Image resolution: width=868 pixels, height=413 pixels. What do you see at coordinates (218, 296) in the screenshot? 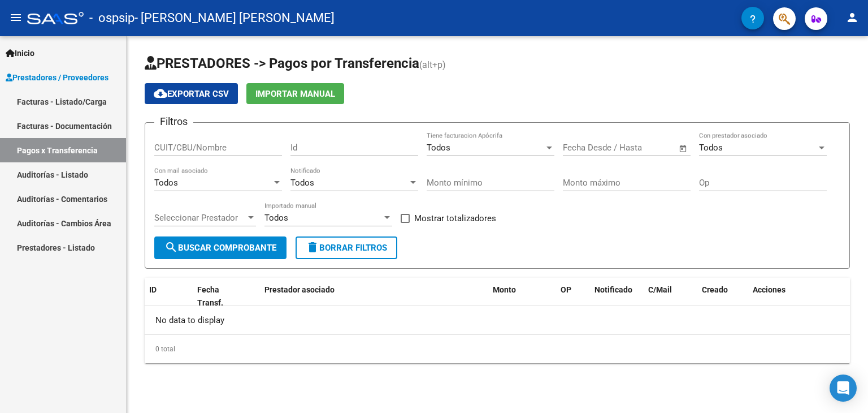
I see `datatable-header-cell: Fecha Transf.` at bounding box center [218, 296].